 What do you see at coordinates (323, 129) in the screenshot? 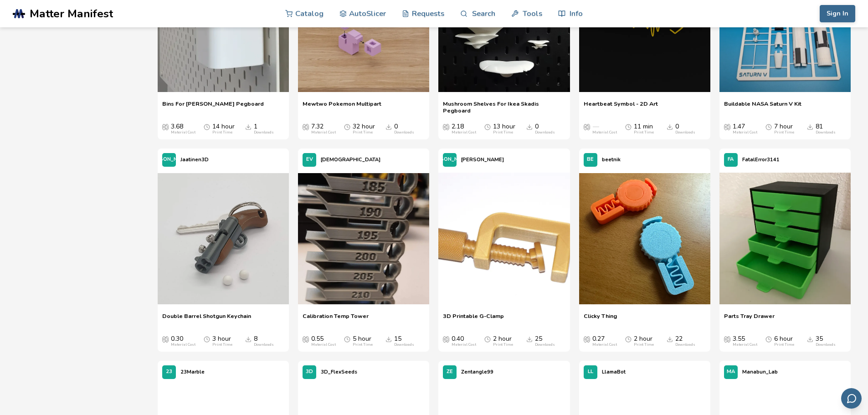
I see `div: 7.32` at bounding box center [323, 129].